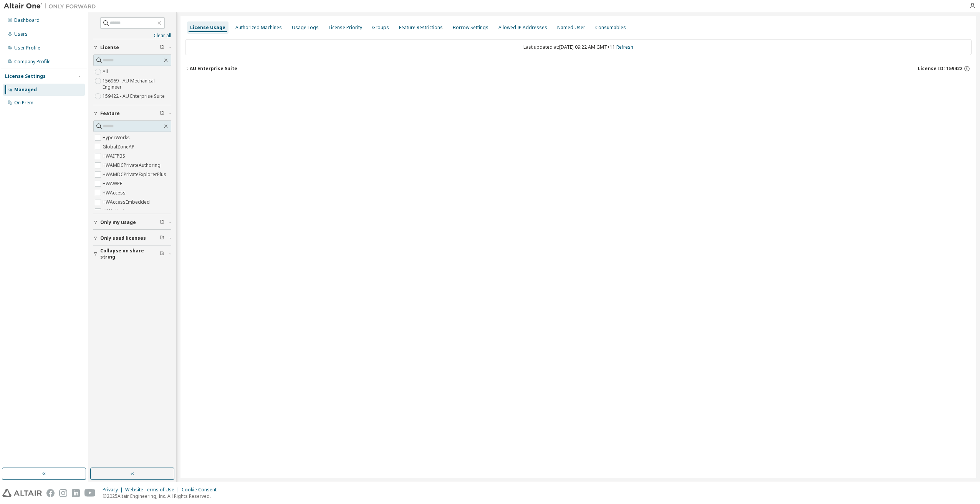 The image size is (980, 504). Describe the element at coordinates (132, 165) in the screenshot. I see `label: HWAMDCPrivateAuthoring` at that location.